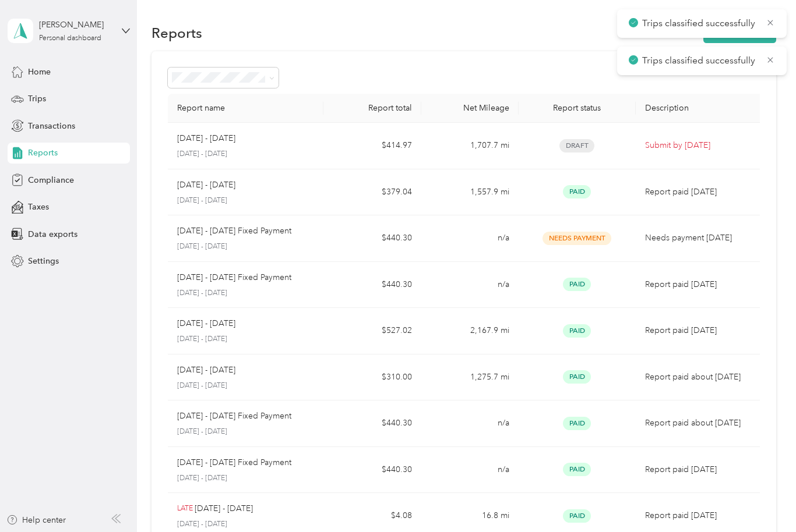 The image size is (796, 532). Describe the element at coordinates (372, 146) in the screenshot. I see `td: $414.97` at that location.